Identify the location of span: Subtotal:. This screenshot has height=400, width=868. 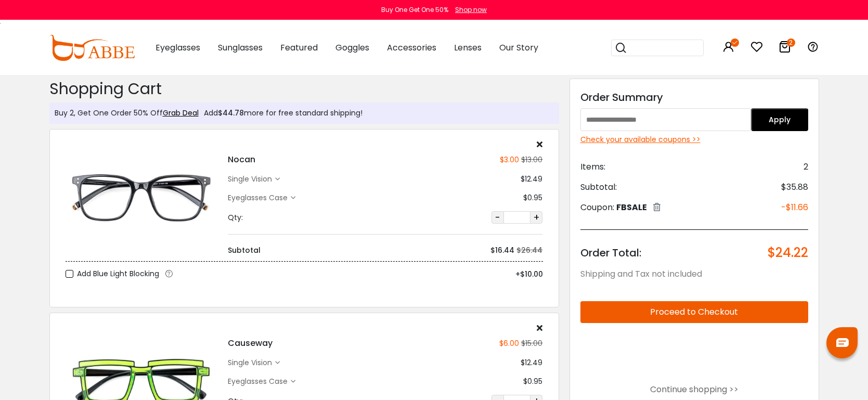
(598, 188).